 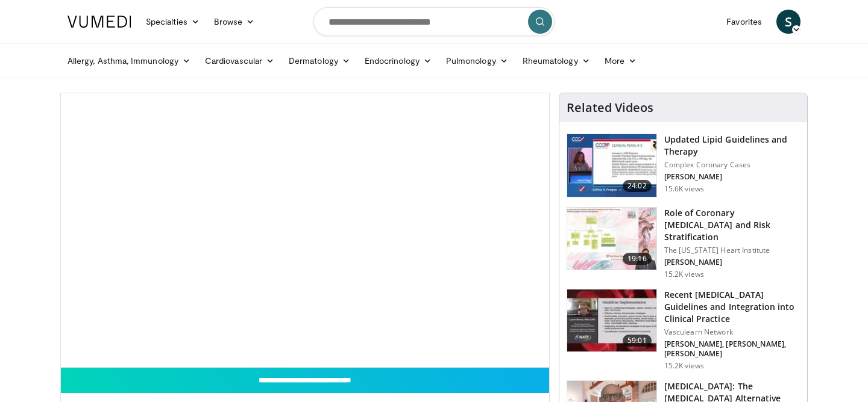 I want to click on h3: Updated Lipid Guidelines and Therapy, so click(x=731, y=146).